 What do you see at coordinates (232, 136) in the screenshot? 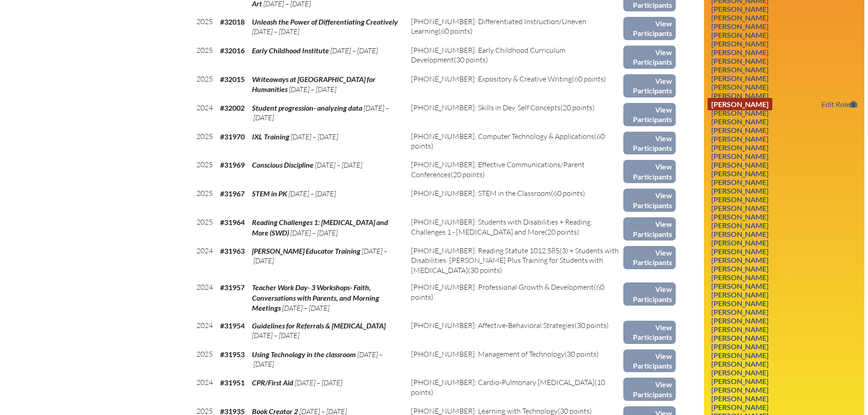
I see `b: #31970` at bounding box center [232, 136].